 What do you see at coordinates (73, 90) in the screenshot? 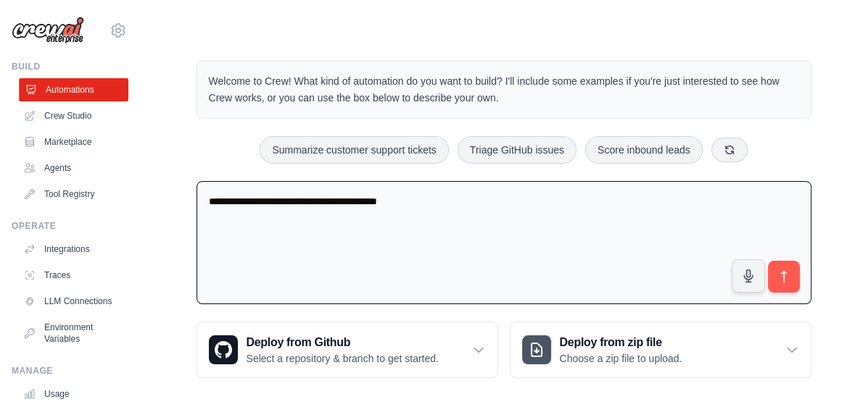
I see `a: Automations` at bounding box center [73, 90].